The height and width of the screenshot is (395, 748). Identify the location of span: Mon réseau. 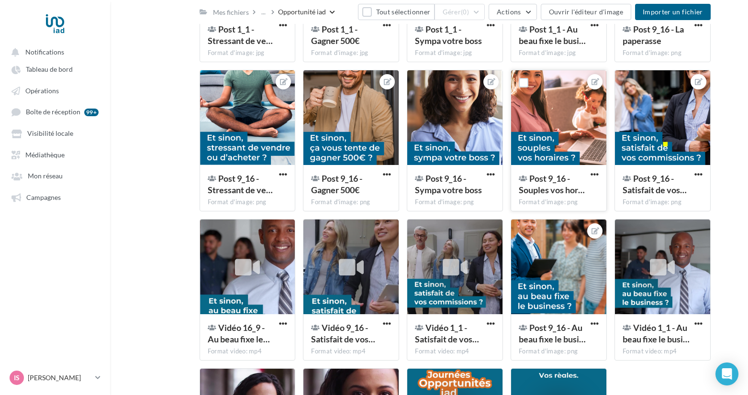
(45, 176).